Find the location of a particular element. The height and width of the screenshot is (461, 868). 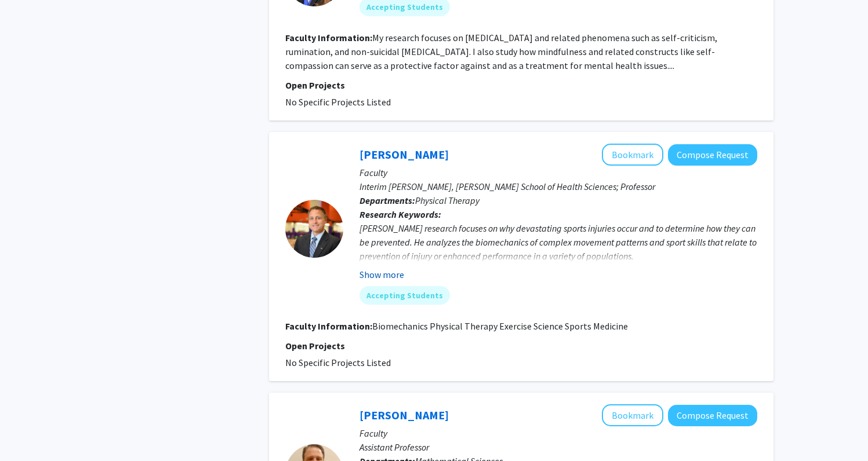

fg-read-more: Biomechanics Physical Therapy Exercise Science Sports Medicine is located at coordinates (499, 326).